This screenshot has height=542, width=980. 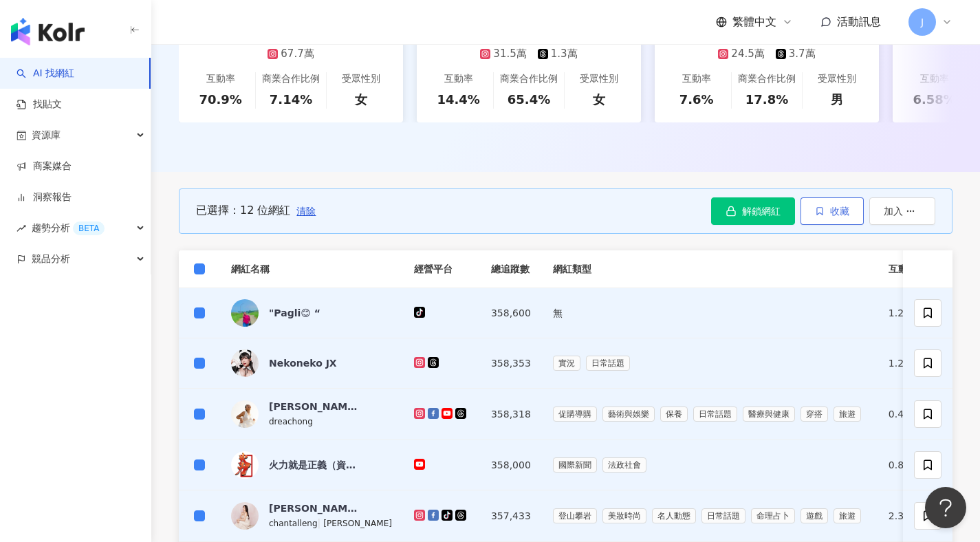 What do you see at coordinates (220, 99) in the screenshot?
I see `div: 70.9%` at bounding box center [220, 99].